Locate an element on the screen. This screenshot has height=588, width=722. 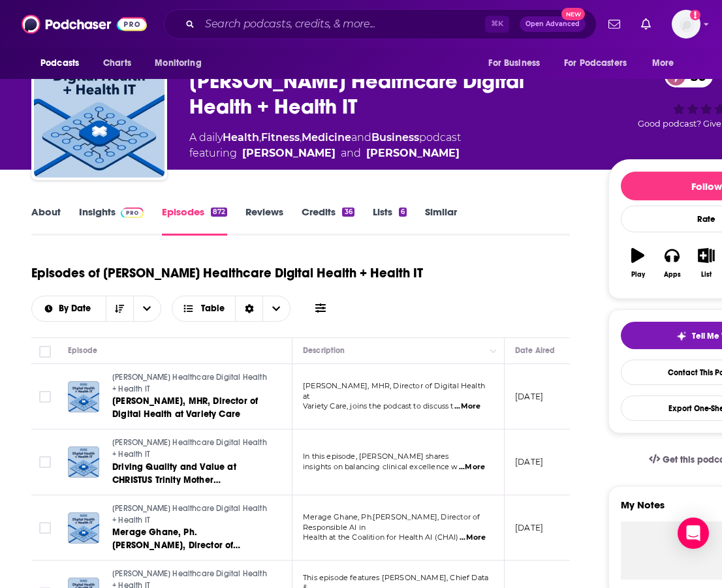
div: A daily podcast is located at coordinates (325, 146).